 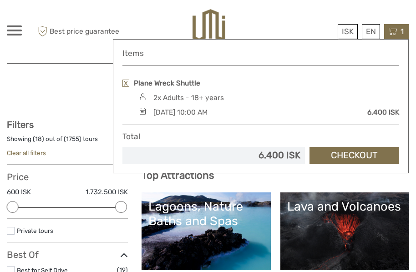 What do you see at coordinates (371, 31) in the screenshot?
I see `div: EN` at bounding box center [371, 31].